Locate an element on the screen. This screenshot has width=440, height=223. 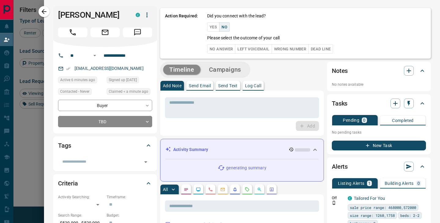
div: Criteria is located at coordinates (105, 184).